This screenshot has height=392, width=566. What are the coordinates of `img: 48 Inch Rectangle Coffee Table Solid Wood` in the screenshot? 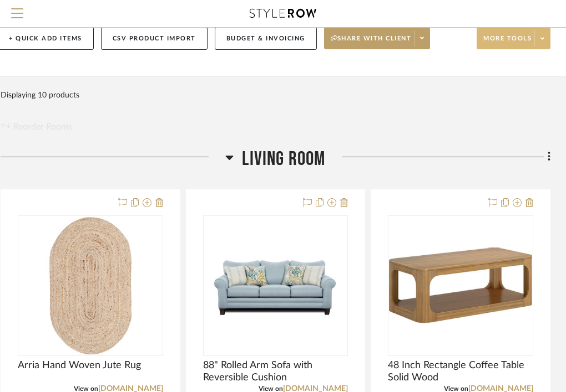 It's located at (460, 285).